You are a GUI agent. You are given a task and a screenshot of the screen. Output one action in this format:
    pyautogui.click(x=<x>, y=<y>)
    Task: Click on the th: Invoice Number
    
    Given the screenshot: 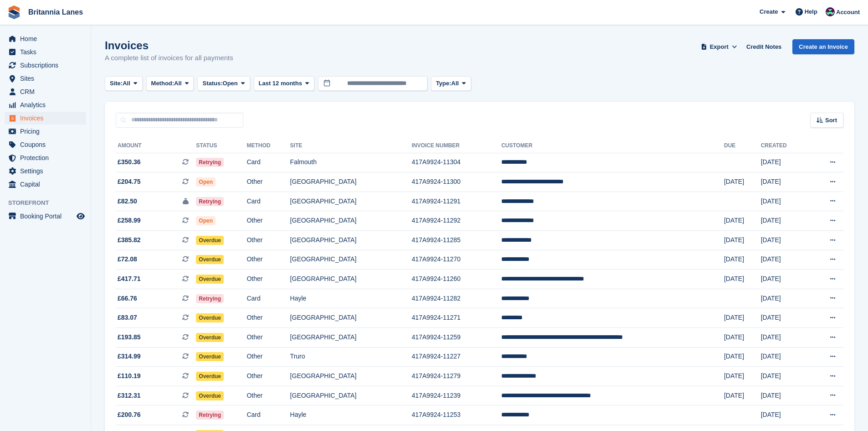 What is the action you would take?
    pyautogui.click(x=456, y=146)
    